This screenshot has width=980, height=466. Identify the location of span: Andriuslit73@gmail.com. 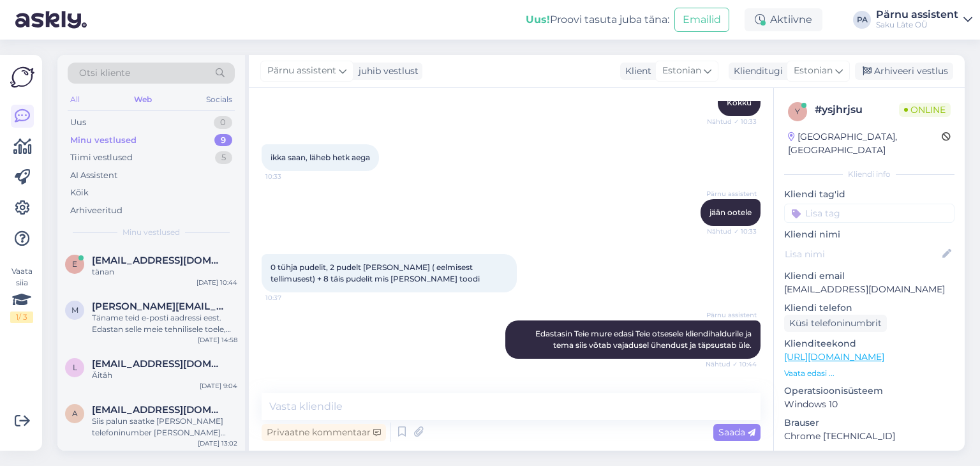
(159, 409).